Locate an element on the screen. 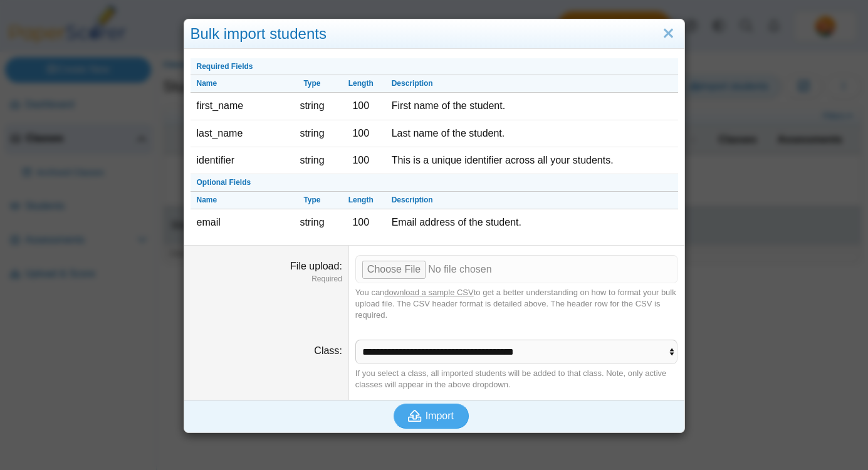 The height and width of the screenshot is (470, 868). td: identifier is located at coordinates (239, 160).